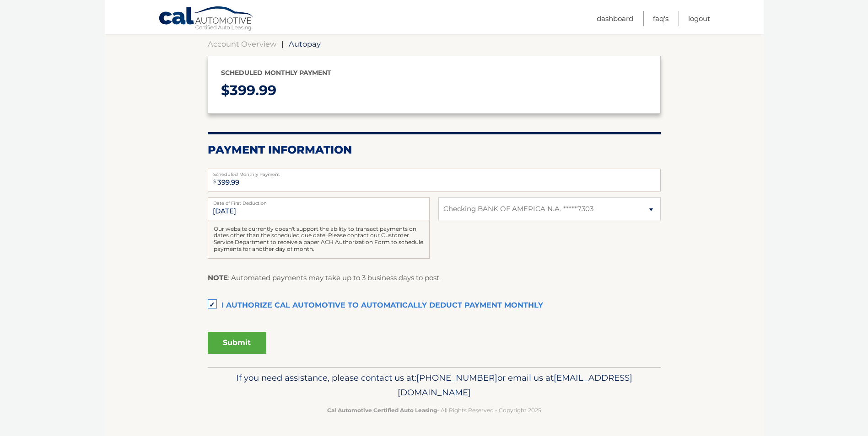 The height and width of the screenshot is (436, 868). What do you see at coordinates (699, 19) in the screenshot?
I see `a: Logout` at bounding box center [699, 19].